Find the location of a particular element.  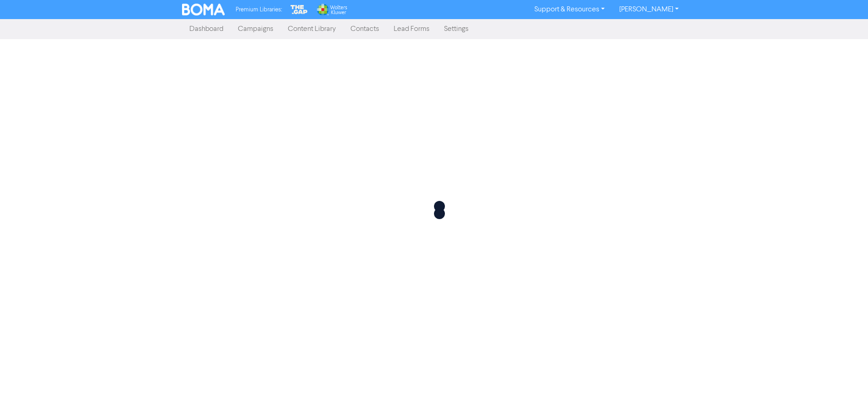

a: Contacts is located at coordinates (365, 29).